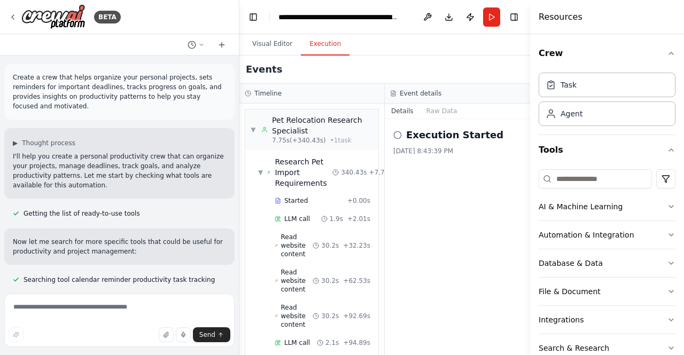 The image size is (684, 355). What do you see at coordinates (82, 214) in the screenshot?
I see `span: Getting the list of ready-to-use tools` at bounding box center [82, 214].